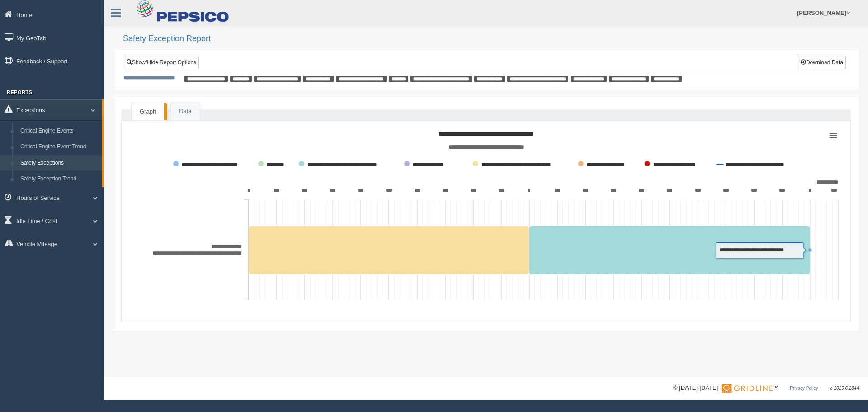 The height and width of the screenshot is (412, 868). Describe the element at coordinates (185, 111) in the screenshot. I see `a: Data` at that location.